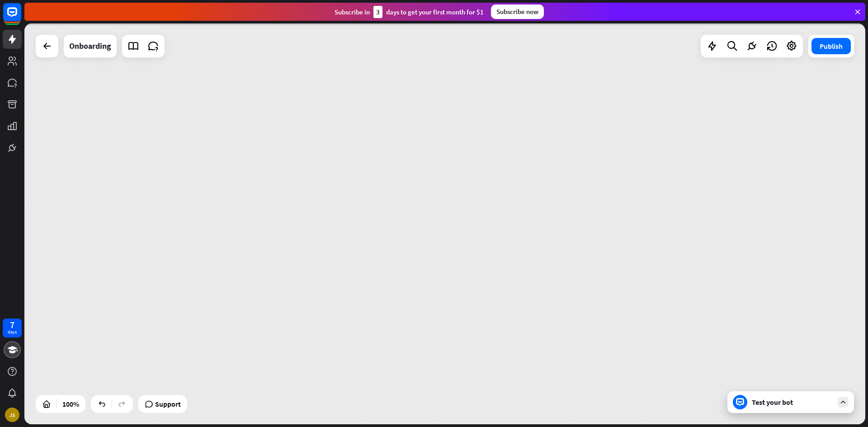 This screenshot has height=427, width=868. What do you see at coordinates (518, 12) in the screenshot?
I see `div: Subscribe now` at bounding box center [518, 12].